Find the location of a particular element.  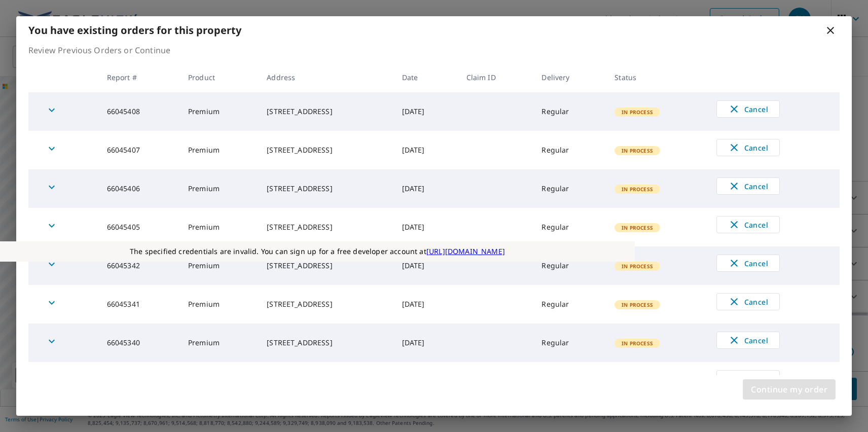

th: Date is located at coordinates (426, 77).